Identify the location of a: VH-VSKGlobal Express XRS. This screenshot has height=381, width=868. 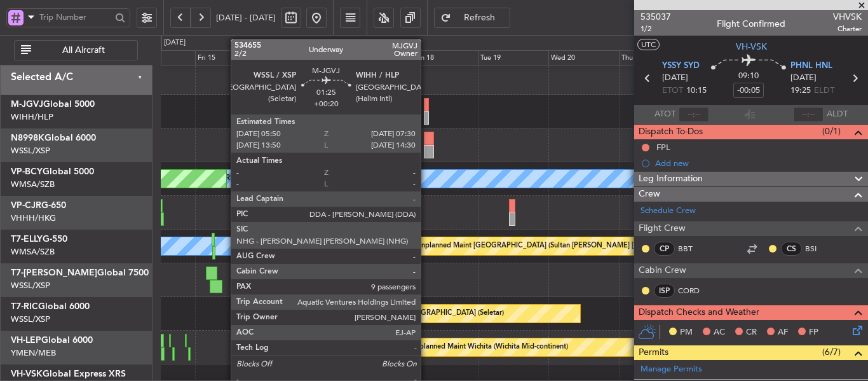
(68, 374).